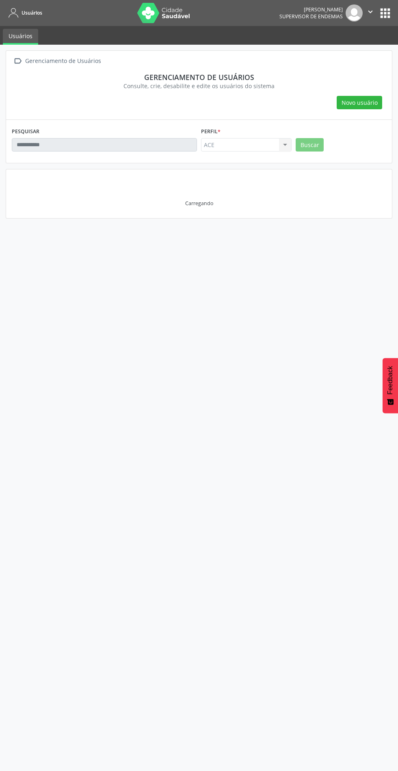  What do you see at coordinates (360, 102) in the screenshot?
I see `span: Novo usuário` at bounding box center [360, 102].